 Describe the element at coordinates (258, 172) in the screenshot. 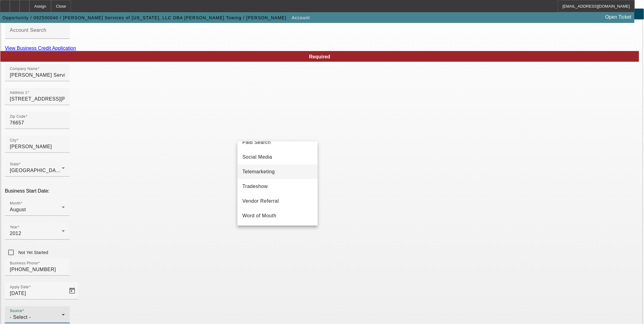

I see `span: Telemarketing` at that location.